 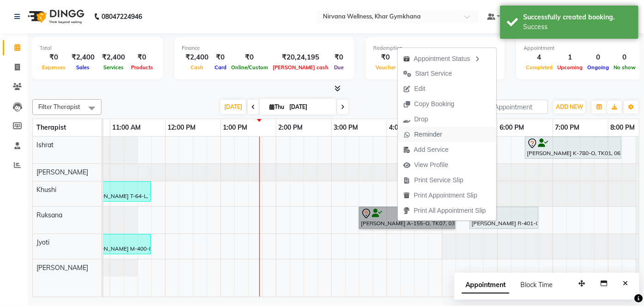 I want to click on span: Filter Therapist, so click(x=59, y=107).